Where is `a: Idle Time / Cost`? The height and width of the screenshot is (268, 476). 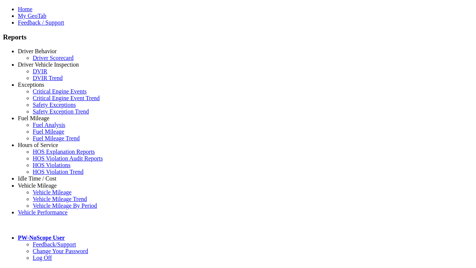
a: Idle Time / Cost is located at coordinates (37, 178).